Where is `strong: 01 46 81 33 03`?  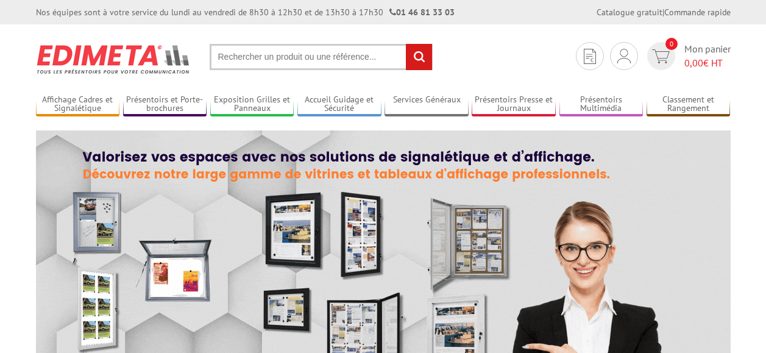
strong: 01 46 81 33 03 is located at coordinates (422, 12).